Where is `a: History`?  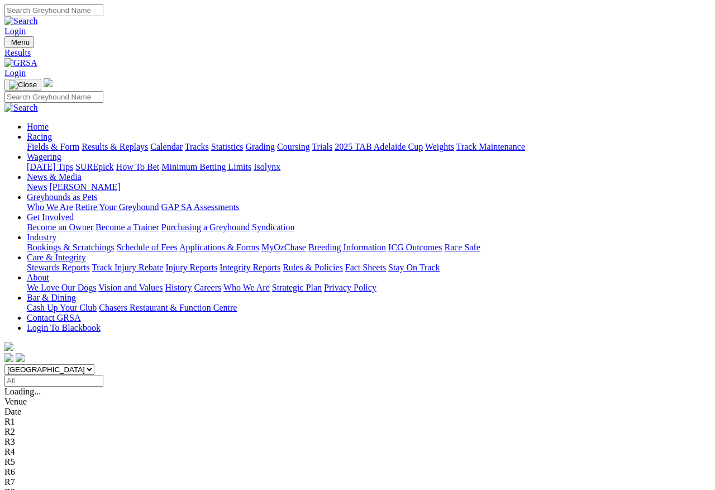 a: History is located at coordinates (178, 287).